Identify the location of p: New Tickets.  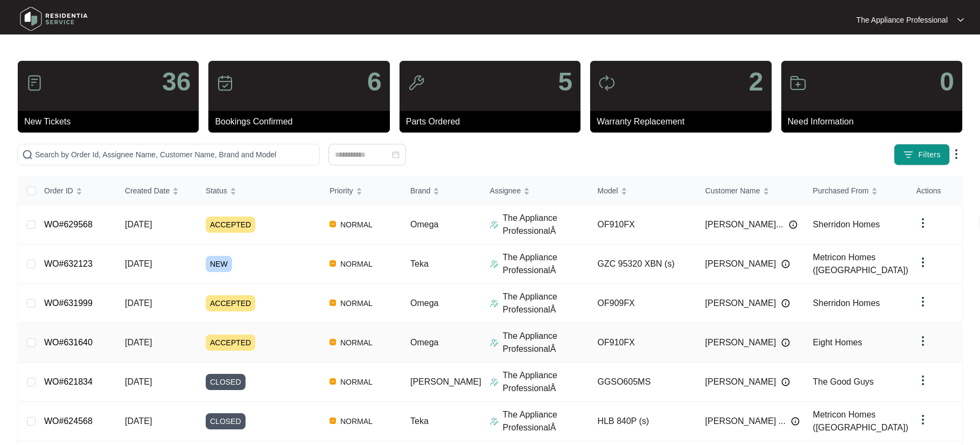
(112, 122).